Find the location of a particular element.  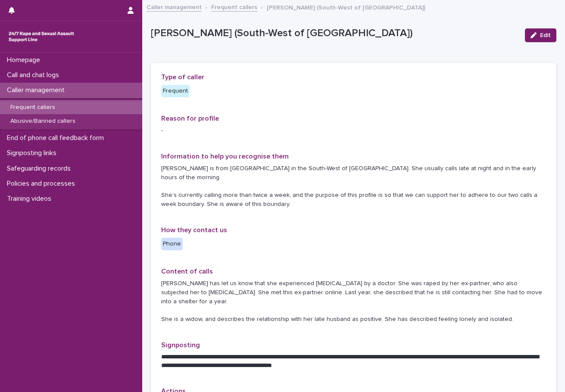

div: Frequent is located at coordinates (175, 91).